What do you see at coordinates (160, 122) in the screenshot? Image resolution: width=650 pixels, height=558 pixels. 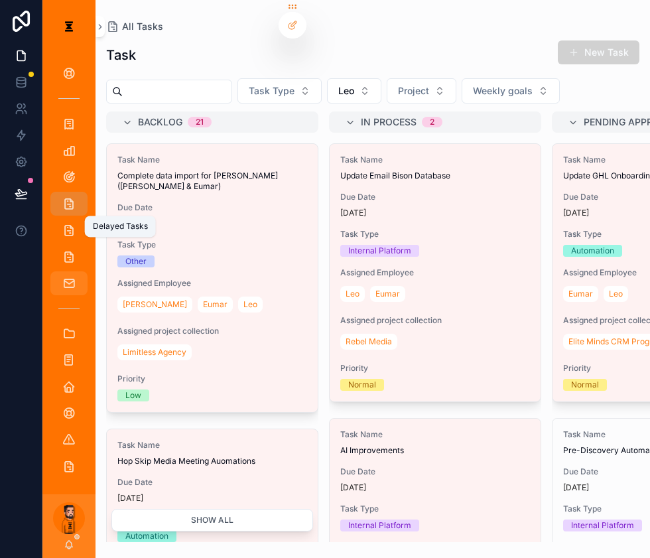 I see `span: Backlog` at bounding box center [160, 122].